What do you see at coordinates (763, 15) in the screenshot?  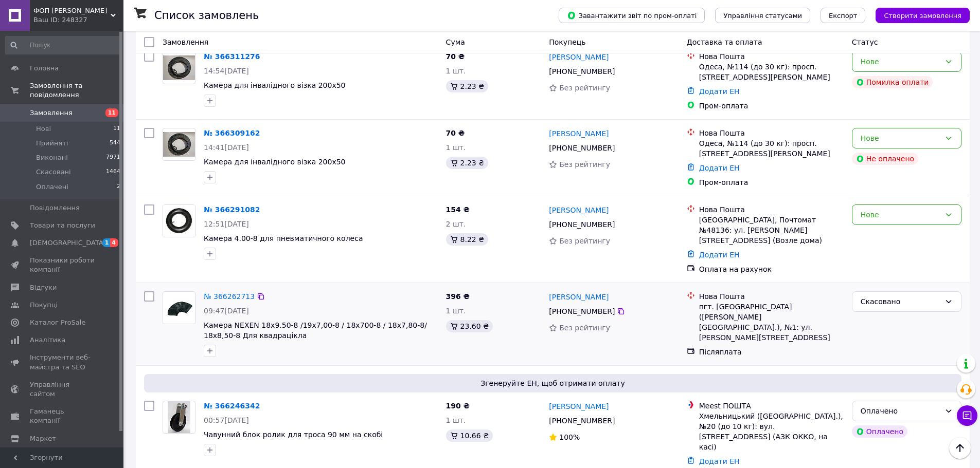 I see `span: Управління статусами` at bounding box center [763, 15].